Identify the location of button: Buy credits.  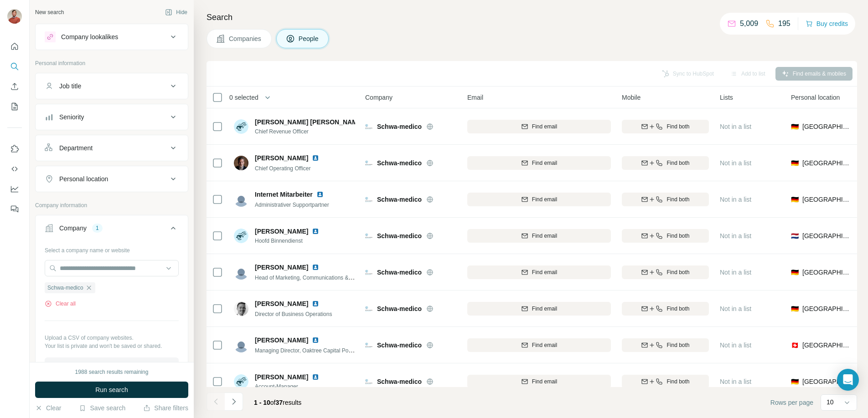
(826, 24).